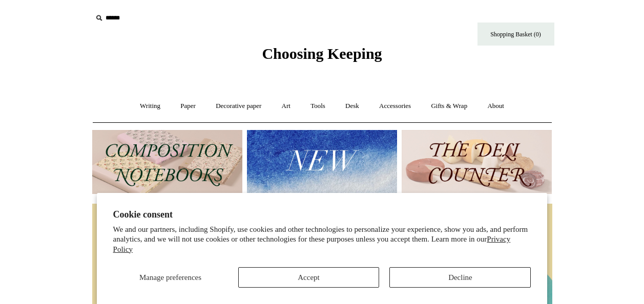 The image size is (644, 304). What do you see at coordinates (322, 214) in the screenshot?
I see `h2: Cookie consent` at bounding box center [322, 214].